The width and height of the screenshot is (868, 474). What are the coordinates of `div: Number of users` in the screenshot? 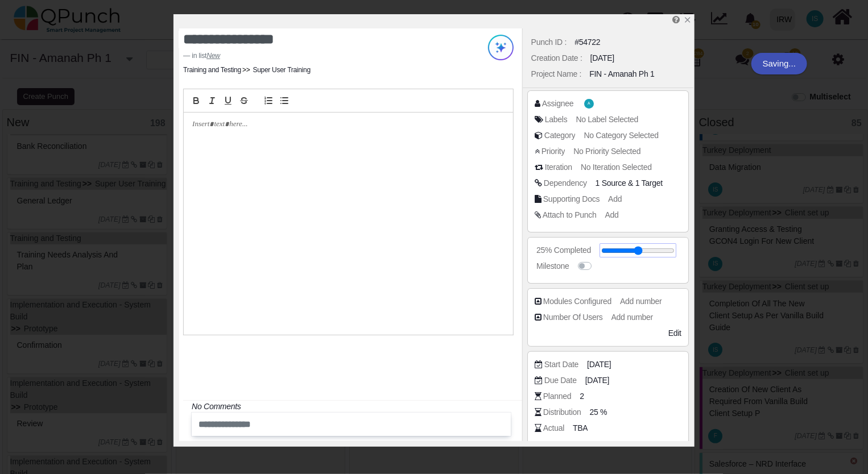 It's located at (573, 317).